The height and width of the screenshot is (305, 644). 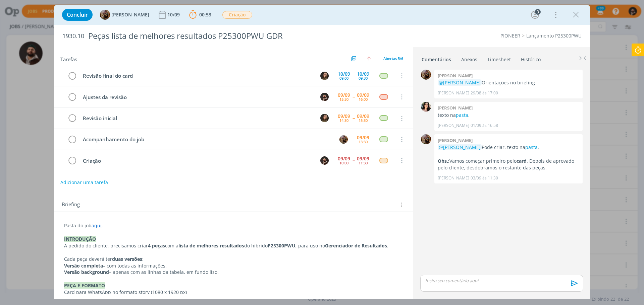 I want to click on button: Criação, so click(x=237, y=15).